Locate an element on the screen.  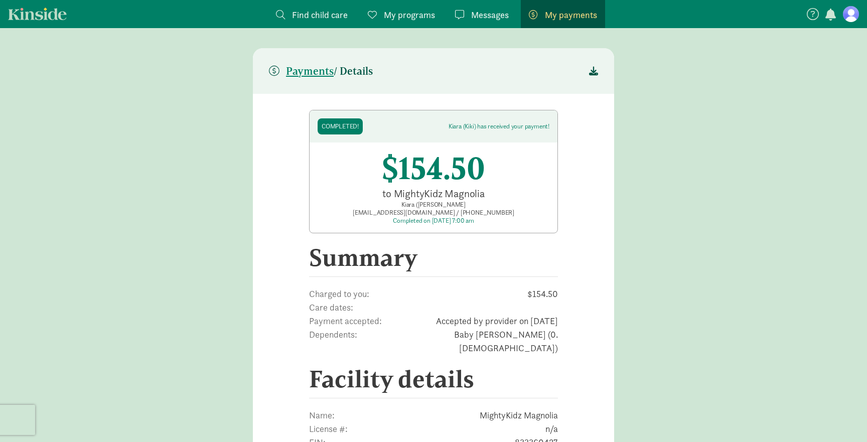
span: Payments is located at coordinates (310, 71).